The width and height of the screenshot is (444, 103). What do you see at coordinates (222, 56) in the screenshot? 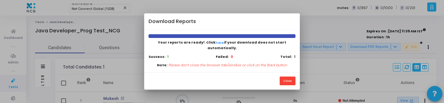
I see `b: Failed:` at bounding box center [222, 56].